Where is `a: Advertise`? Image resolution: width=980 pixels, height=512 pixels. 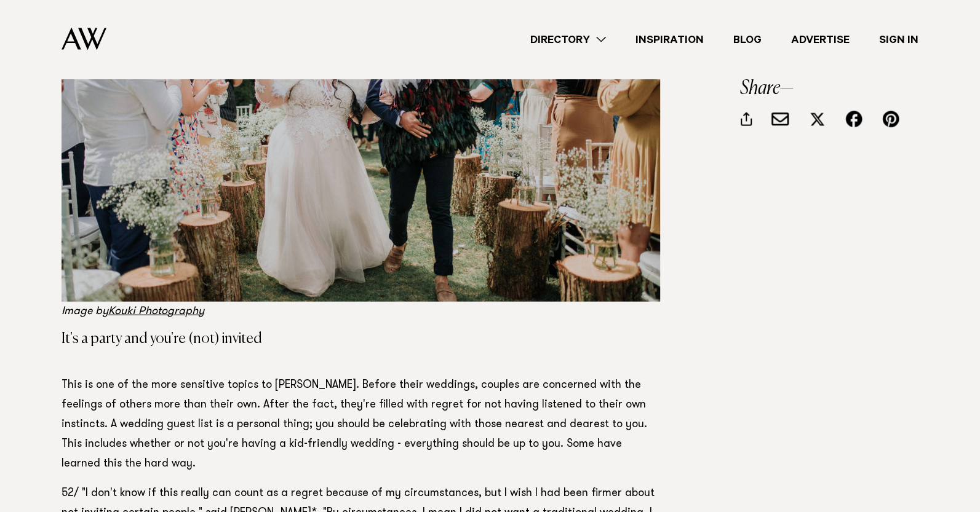 a: Advertise is located at coordinates (820, 40).